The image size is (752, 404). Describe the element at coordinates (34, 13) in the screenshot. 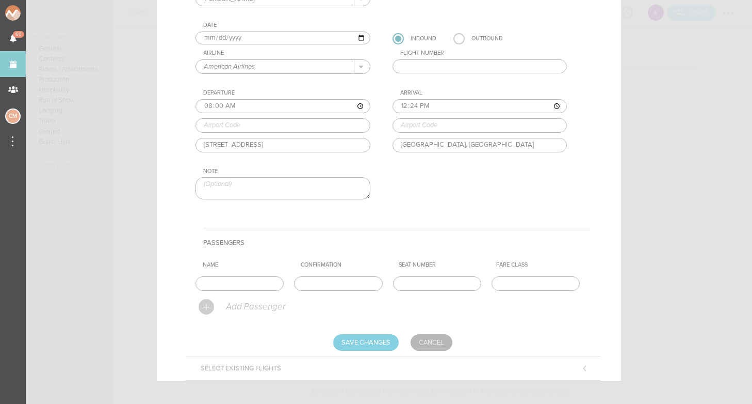

I see `img: NOMAD` at that location.